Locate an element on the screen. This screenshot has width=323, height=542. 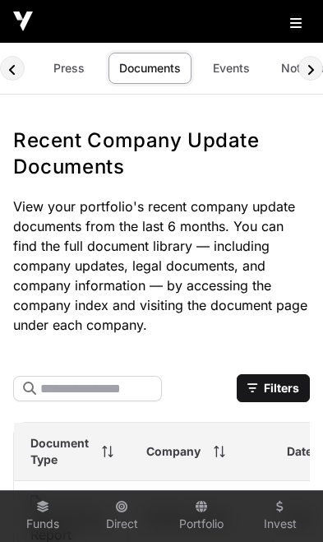
a: Documents is located at coordinates (150, 68).